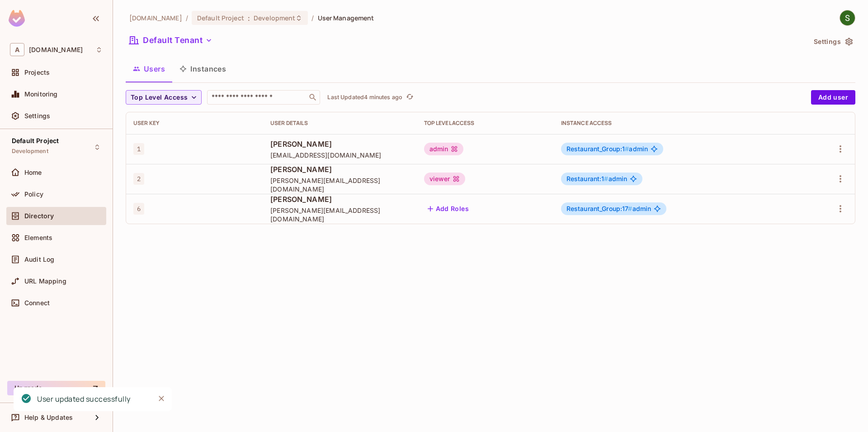 This screenshot has height=432, width=868. What do you see at coordinates (599, 208) in the screenshot?
I see `span: Restaurant_Group:17` at bounding box center [599, 208].